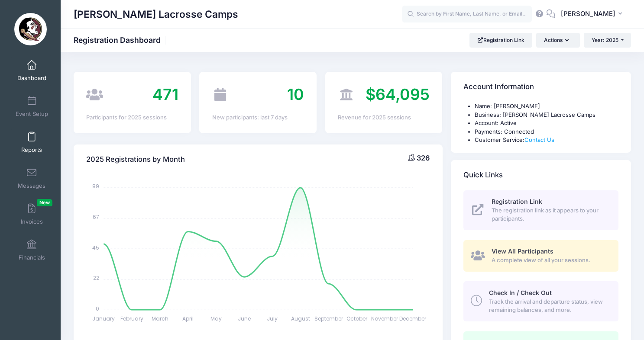 The image size is (644, 340). Describe the element at coordinates (97, 278) in the screenshot. I see `tspan: 22` at that location.